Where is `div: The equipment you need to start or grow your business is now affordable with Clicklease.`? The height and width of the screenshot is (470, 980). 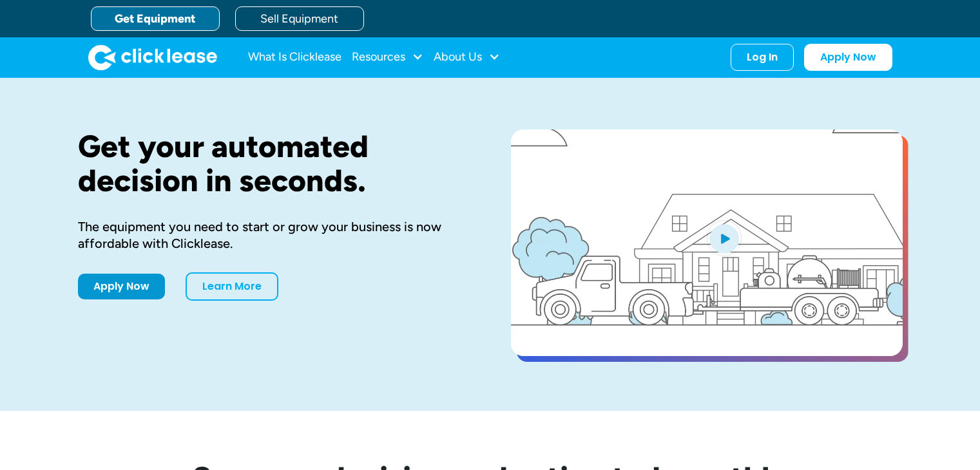 div: The equipment you need to start or grow your business is now affordable with Clicklease. is located at coordinates (274, 235).